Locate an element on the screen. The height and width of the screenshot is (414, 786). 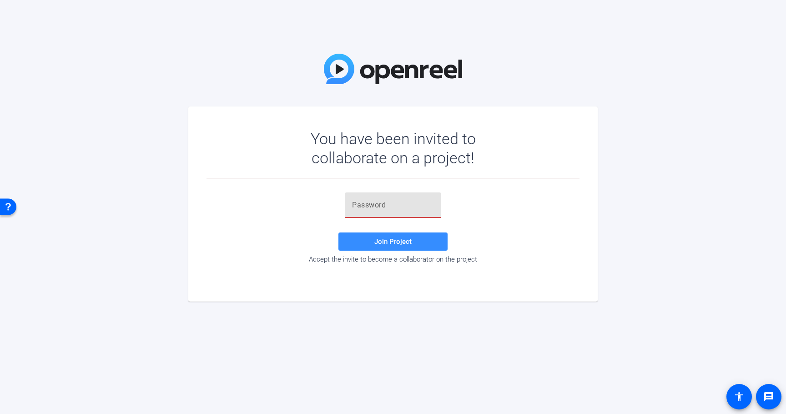
img: OpenReel Logo is located at coordinates (393, 69).